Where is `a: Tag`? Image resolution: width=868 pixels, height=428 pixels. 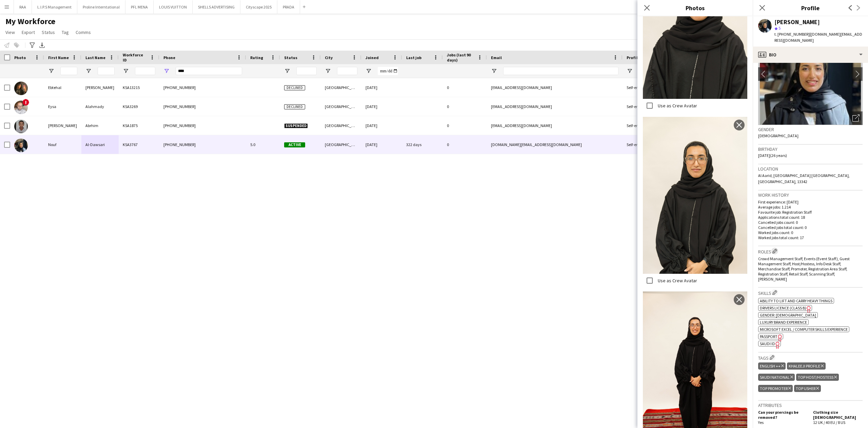 a: Tag is located at coordinates (65, 32).